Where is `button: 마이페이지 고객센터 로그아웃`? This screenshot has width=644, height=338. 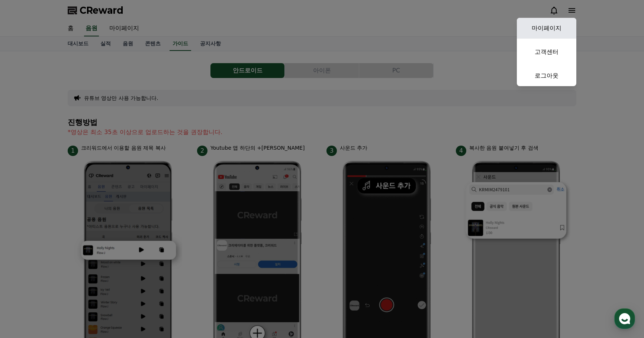
button: 마이페이지 고객센터 로그아웃 is located at coordinates (546, 52).